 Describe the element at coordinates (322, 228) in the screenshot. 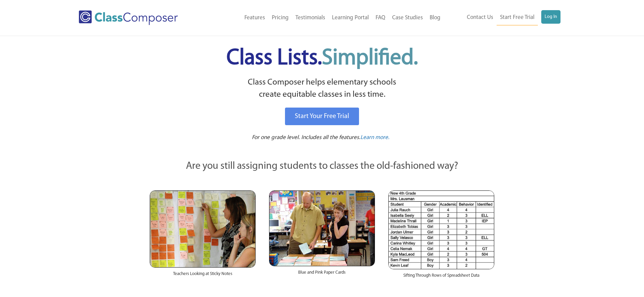

I see `img: Blue and Pink Paper Cards` at that location.